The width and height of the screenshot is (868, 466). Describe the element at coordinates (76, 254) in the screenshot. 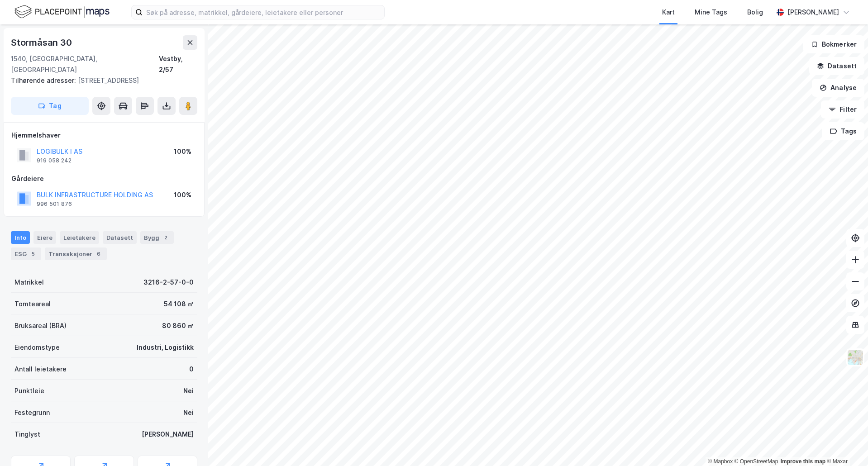

I see `div: Transaksjoner` at that location.